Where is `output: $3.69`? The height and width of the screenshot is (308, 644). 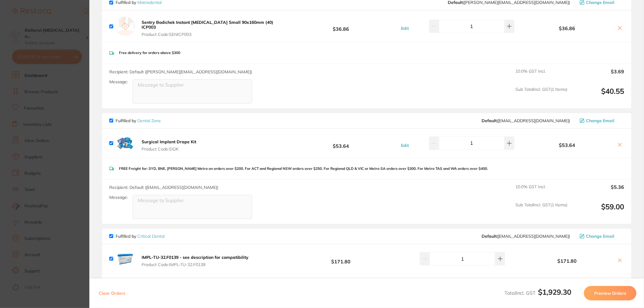 output: $3.69 is located at coordinates (598, 76).